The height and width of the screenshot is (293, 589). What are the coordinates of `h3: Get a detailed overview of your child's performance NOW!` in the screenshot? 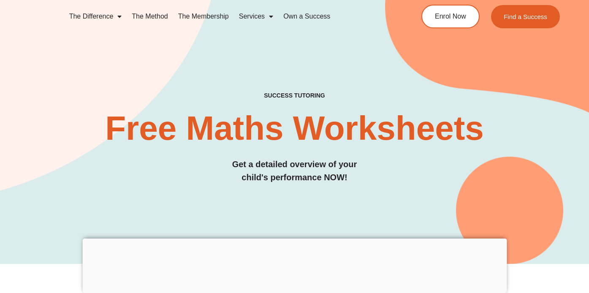 It's located at (294, 171).